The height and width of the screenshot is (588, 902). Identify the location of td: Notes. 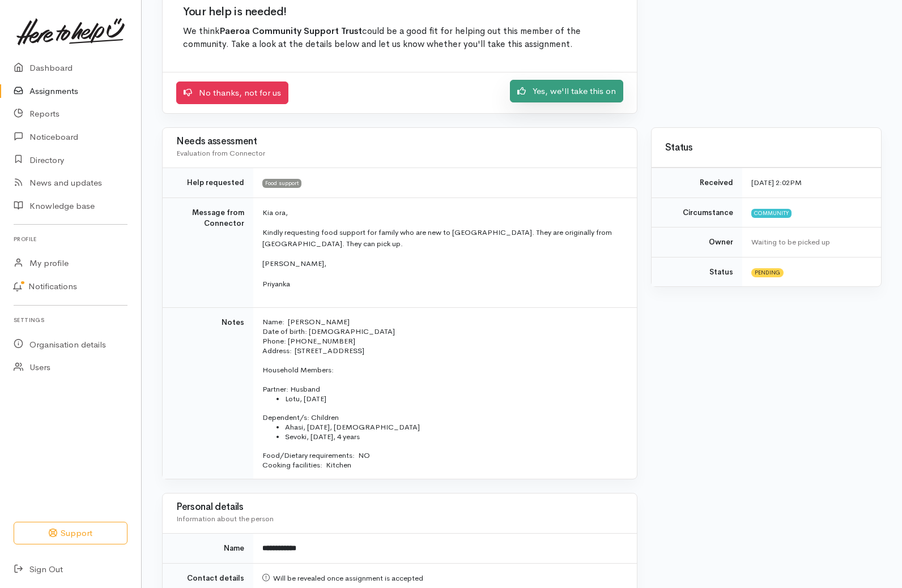
(208, 394).